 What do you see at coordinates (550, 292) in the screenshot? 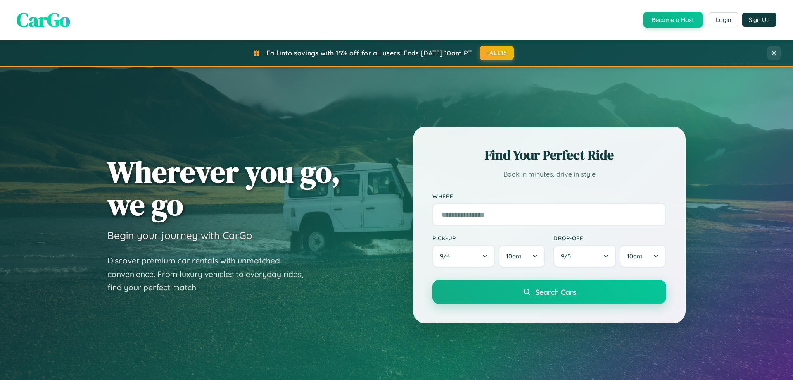
I see `button: Search Cars` at bounding box center [550, 292].